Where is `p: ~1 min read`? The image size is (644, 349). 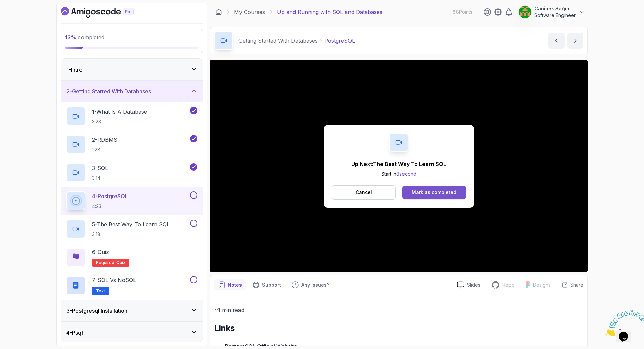 p: ~1 min read is located at coordinates (399, 309).